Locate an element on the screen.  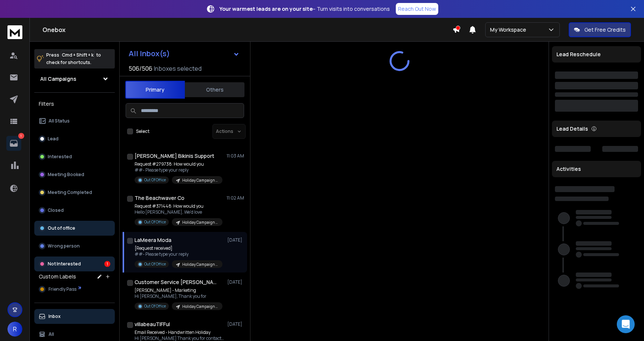
button: All Inbox(s) is located at coordinates (184, 54).